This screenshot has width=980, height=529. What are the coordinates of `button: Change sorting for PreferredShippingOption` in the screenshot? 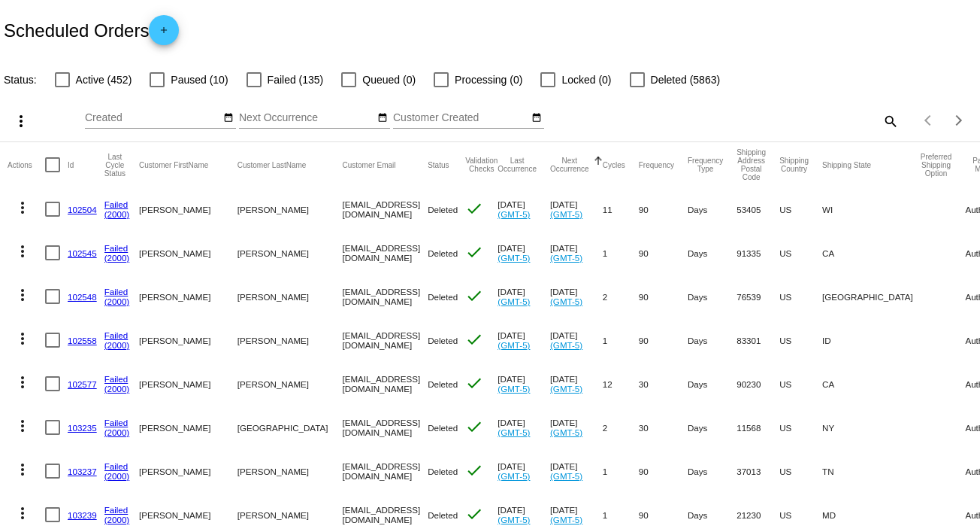 It's located at (936, 165).